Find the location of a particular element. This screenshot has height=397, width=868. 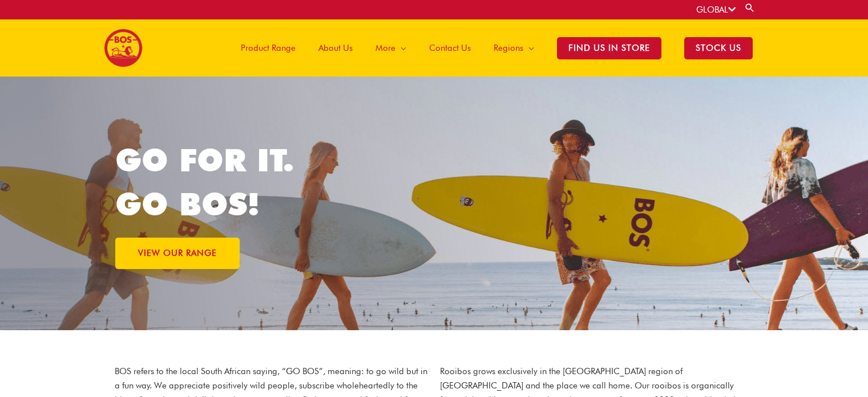

a: Regions is located at coordinates (514, 48).